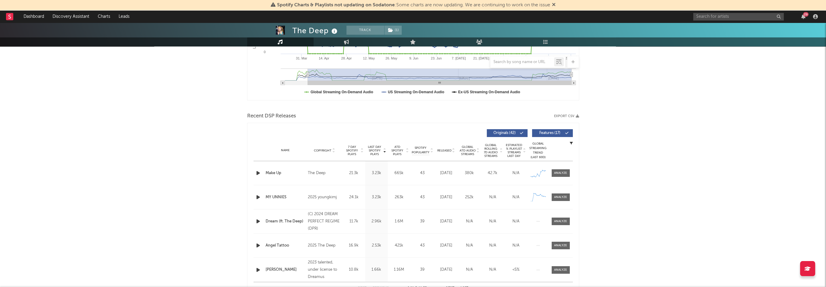 The width and height of the screenshot is (826, 287). What do you see at coordinates (324, 222) in the screenshot?
I see `div: (C) 2024 DREAM PERFECT REGIME (DPR)` at bounding box center [324, 222].